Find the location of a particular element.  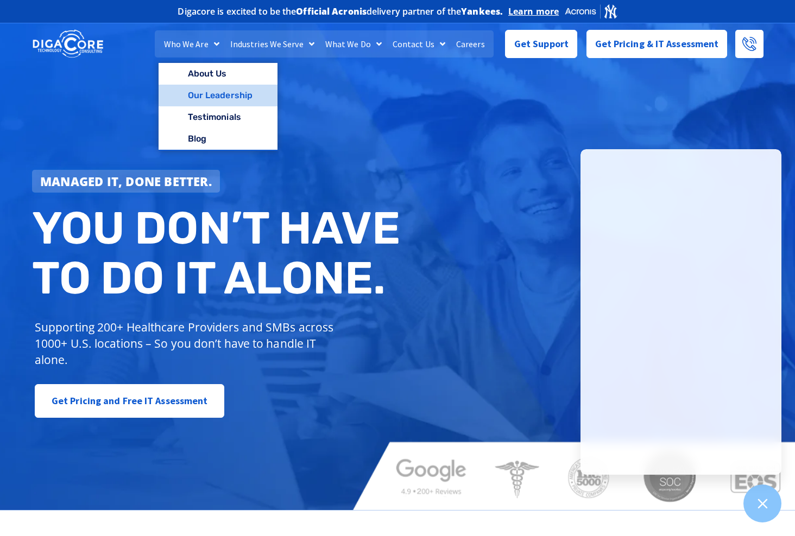

a: Get Pricing and Free IT Assessment is located at coordinates (129, 401).